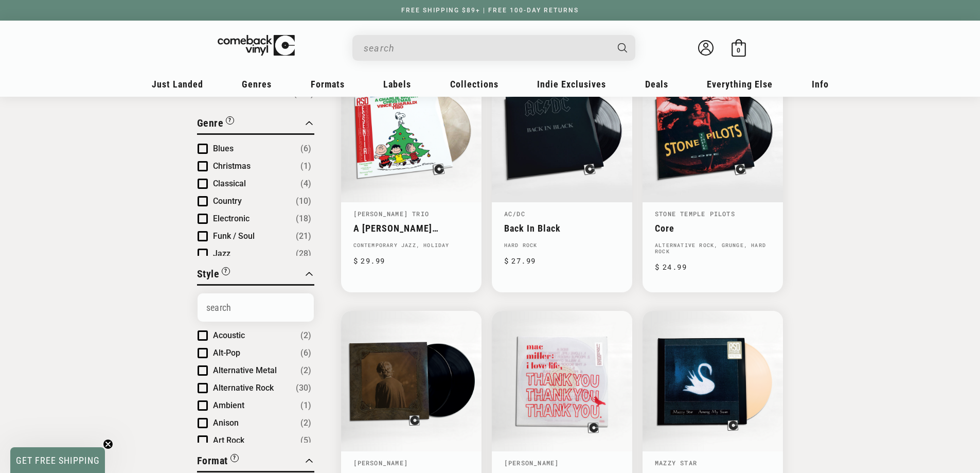  Describe the element at coordinates (178, 84) in the screenshot. I see `span: Just Landed` at that location.